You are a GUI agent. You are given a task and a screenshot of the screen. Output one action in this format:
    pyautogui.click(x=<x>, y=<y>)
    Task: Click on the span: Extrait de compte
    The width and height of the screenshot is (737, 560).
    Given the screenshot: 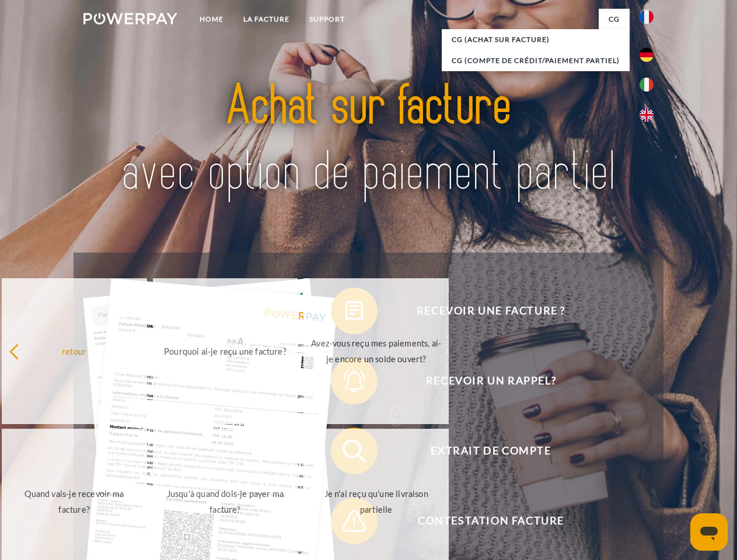 What is the action you would take?
    pyautogui.click(x=491, y=451)
    